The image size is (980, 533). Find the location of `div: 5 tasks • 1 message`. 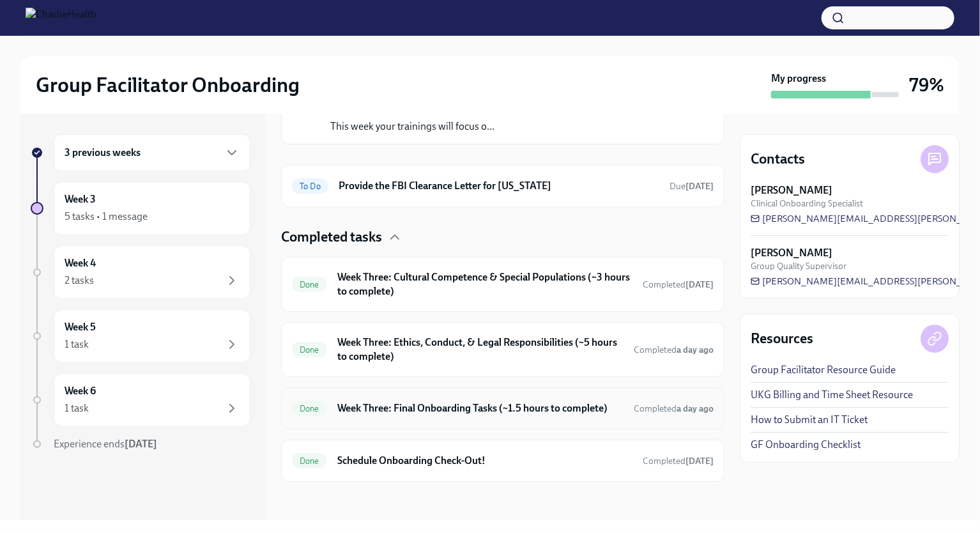

div: 5 tasks • 1 message is located at coordinates (106, 217).